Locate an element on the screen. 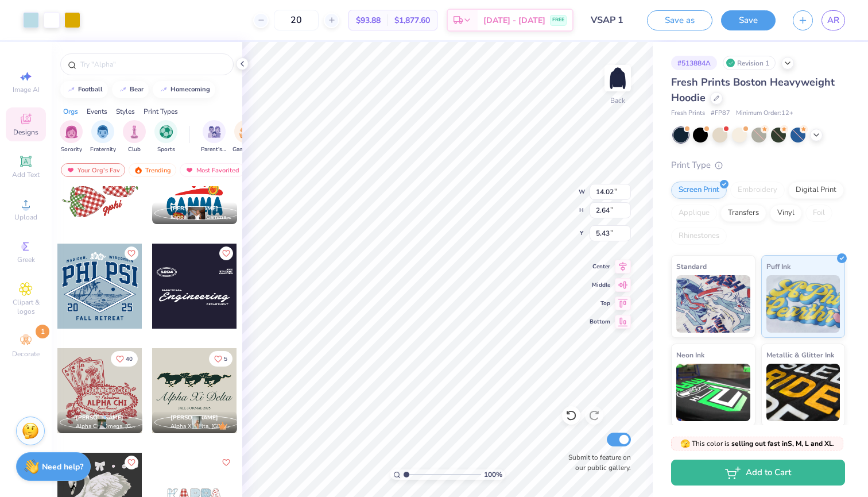 The height and width of the screenshot is (497, 868). span: 100 % is located at coordinates (493, 474).